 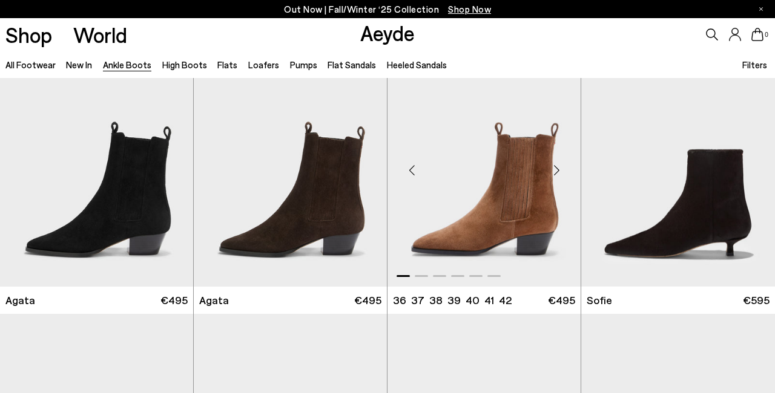 What do you see at coordinates (469, 9) in the screenshot?
I see `span: Navigate to /collections/new-in` at bounding box center [469, 9].